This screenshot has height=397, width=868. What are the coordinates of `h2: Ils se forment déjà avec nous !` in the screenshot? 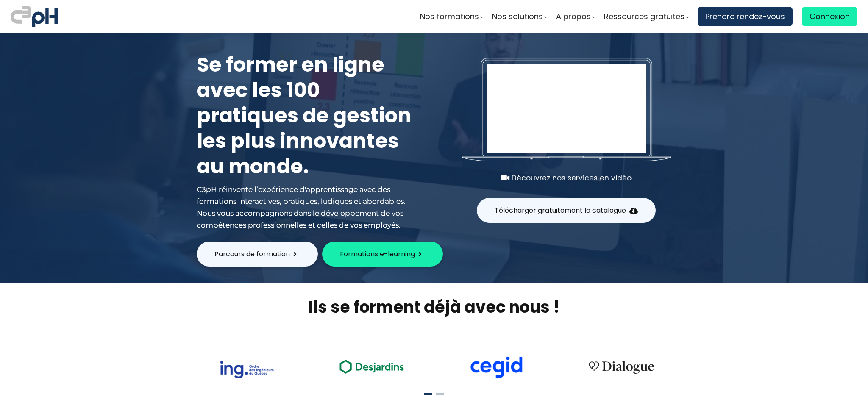 It's located at (434, 307).